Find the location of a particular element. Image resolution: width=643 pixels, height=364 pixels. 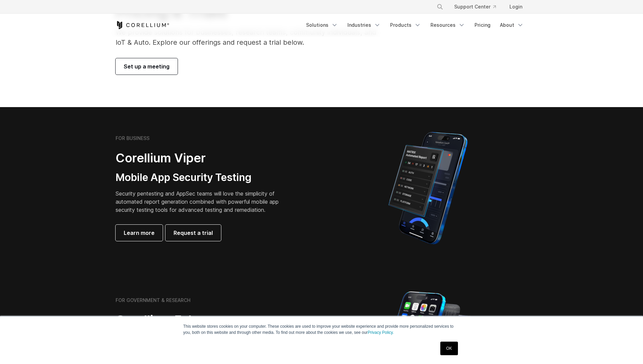

a: Request a trial is located at coordinates (193, 233).